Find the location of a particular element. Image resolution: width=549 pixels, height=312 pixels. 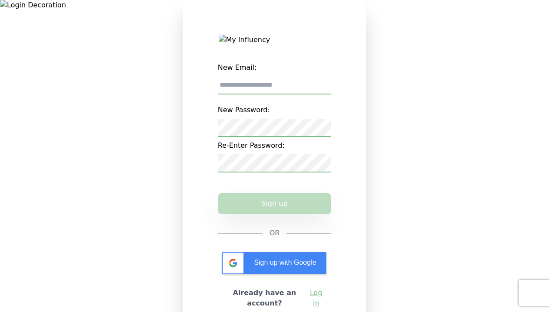

img: My Influency is located at coordinates (274, 40).